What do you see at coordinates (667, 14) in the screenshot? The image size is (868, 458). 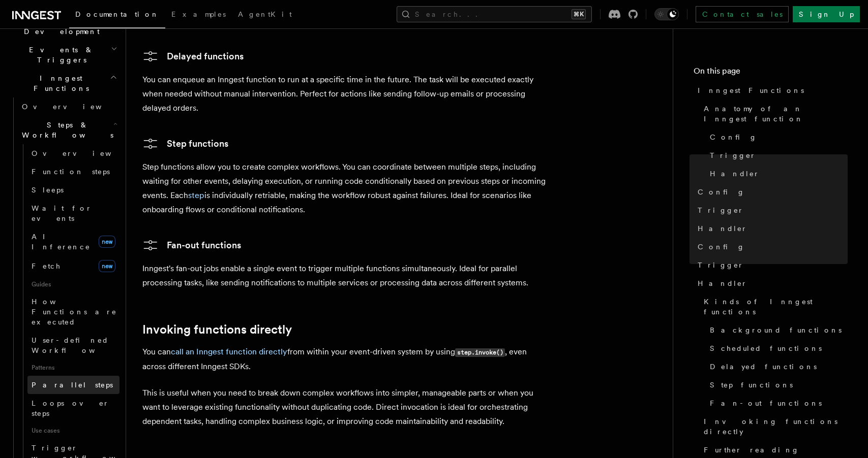 I see `button: Toggle dark mode` at bounding box center [667, 14].